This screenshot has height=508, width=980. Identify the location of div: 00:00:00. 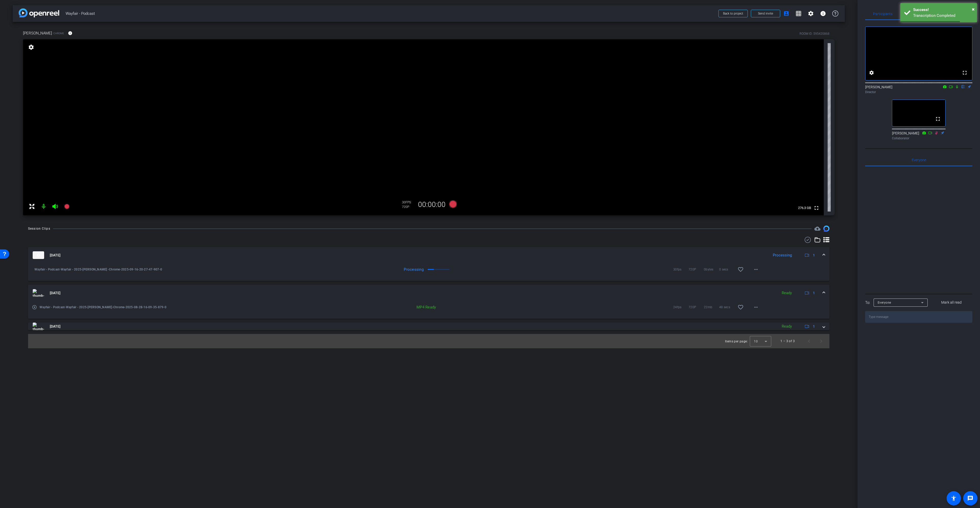
(432, 205).